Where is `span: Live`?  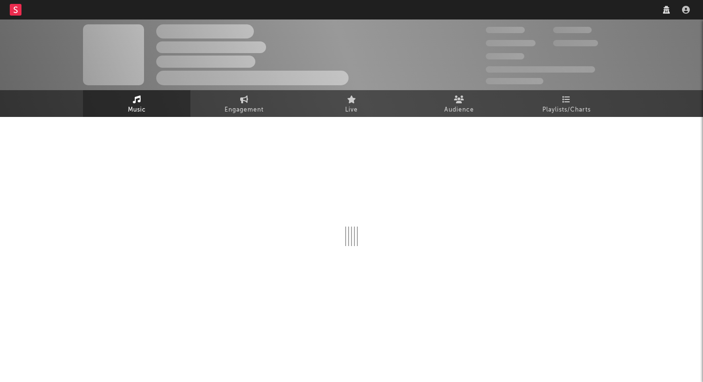
span: Live is located at coordinates (351, 110).